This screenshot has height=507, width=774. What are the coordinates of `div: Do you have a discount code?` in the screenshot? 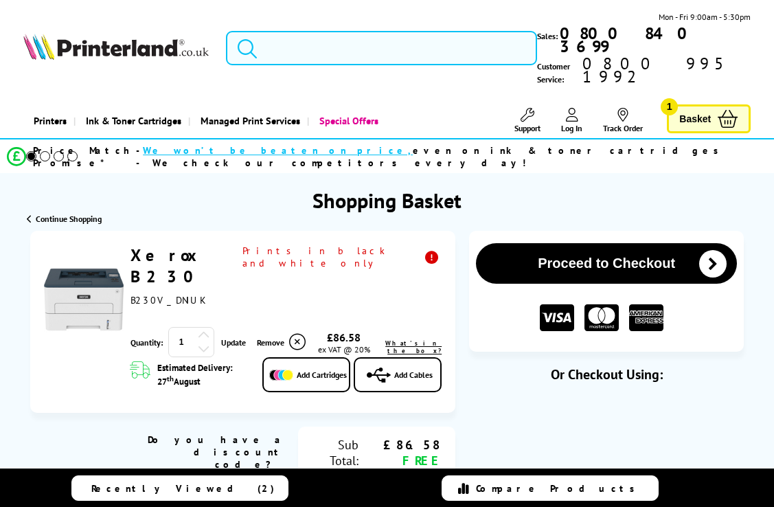 It's located at (209, 452).